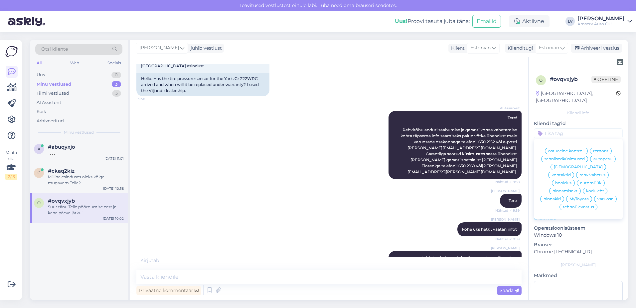  I want to click on p: Märkmed, so click(578, 275).